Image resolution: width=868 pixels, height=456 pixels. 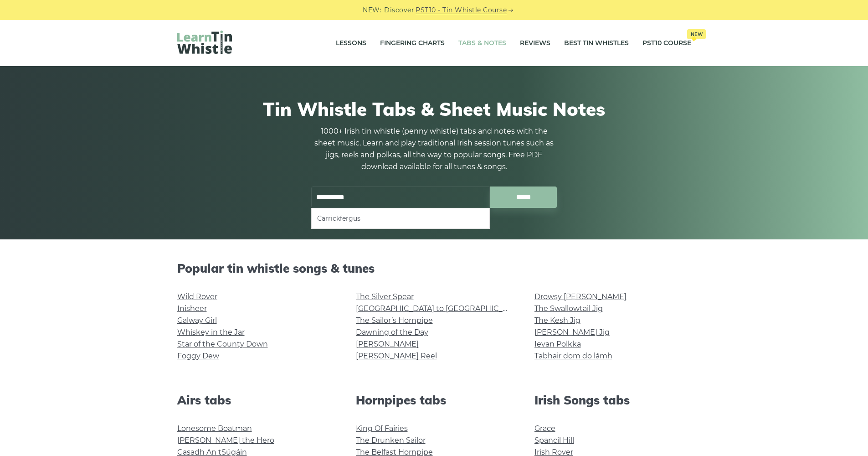 What do you see at coordinates (554, 439) in the screenshot?
I see `a: Spancil Hill` at bounding box center [554, 439].